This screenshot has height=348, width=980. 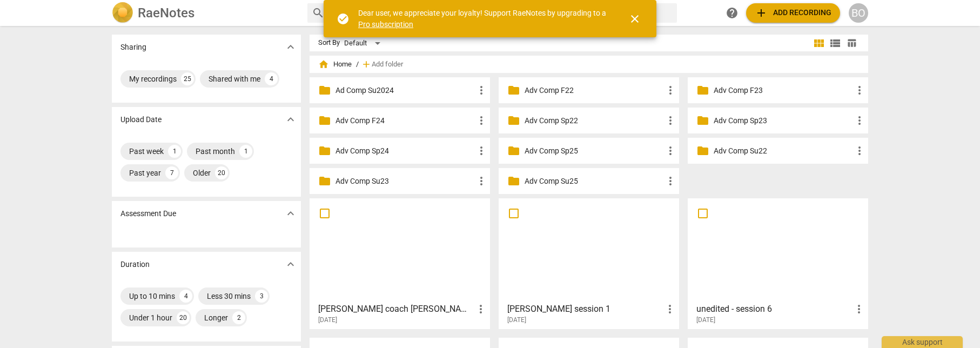 I want to click on span: help, so click(x=733, y=13).